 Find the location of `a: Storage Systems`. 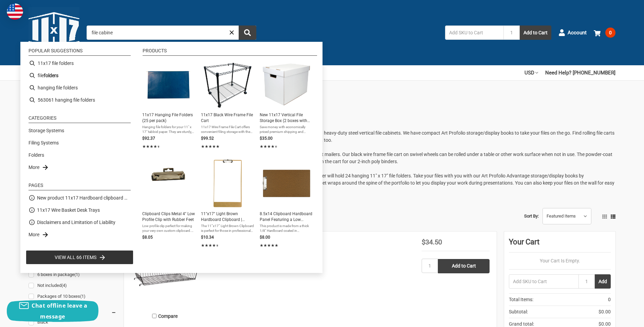

a: Storage Systems is located at coordinates (46, 130).